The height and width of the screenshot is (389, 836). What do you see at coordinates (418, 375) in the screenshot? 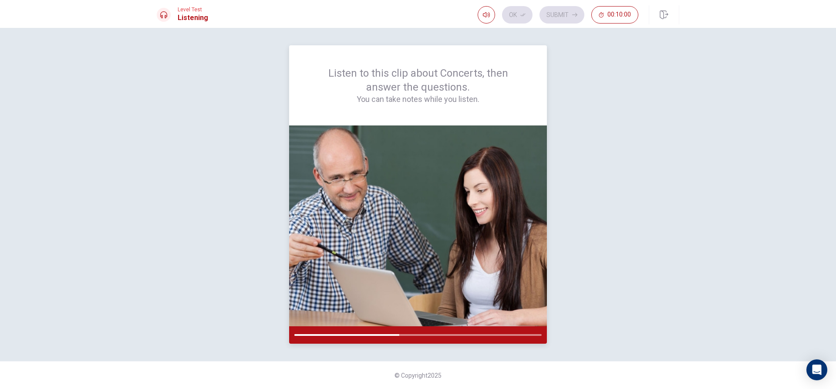
I see `span: © Copyright 2025` at bounding box center [418, 375].